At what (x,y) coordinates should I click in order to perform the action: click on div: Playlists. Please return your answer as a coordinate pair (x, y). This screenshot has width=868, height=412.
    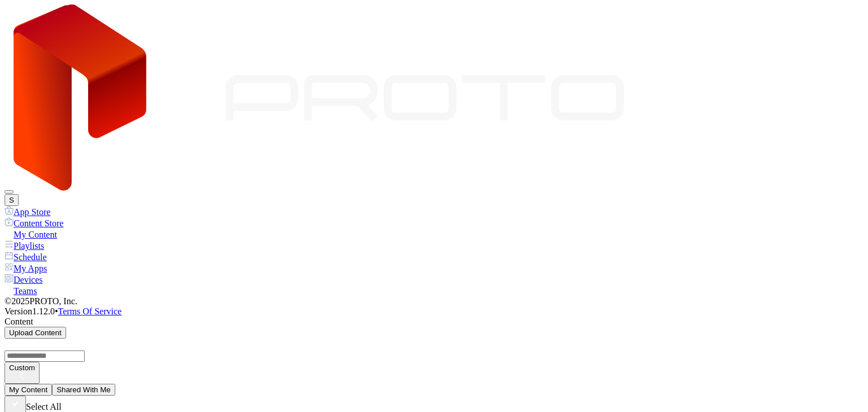
    Looking at the image, I should click on (434, 245).